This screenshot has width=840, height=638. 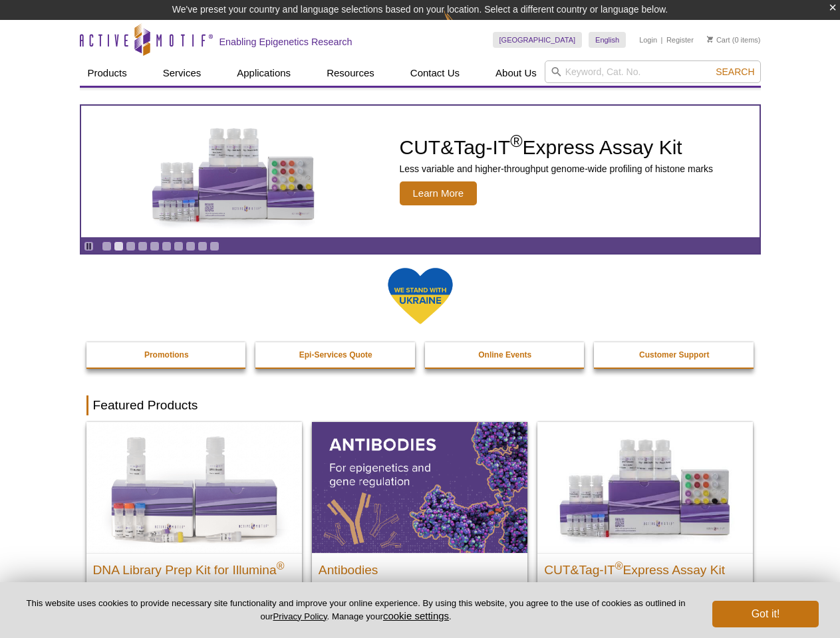 I want to click on article: CUT&Tag-IT Express Assay Kit, so click(x=420, y=171).